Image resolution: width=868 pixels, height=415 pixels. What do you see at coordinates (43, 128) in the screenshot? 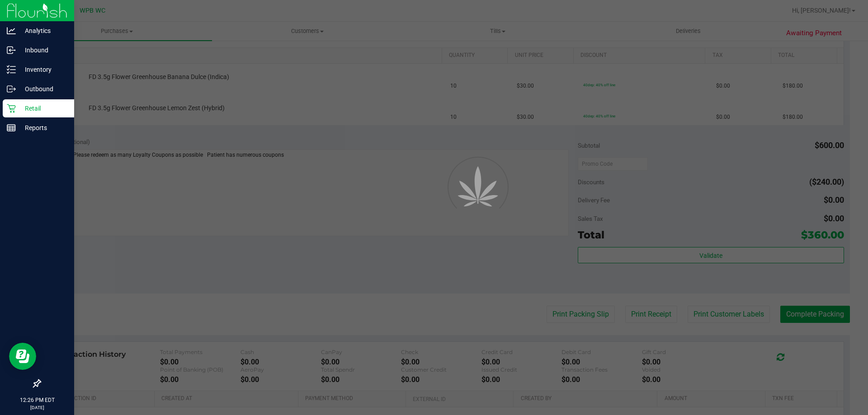
I see `p: Reports` at bounding box center [43, 128].